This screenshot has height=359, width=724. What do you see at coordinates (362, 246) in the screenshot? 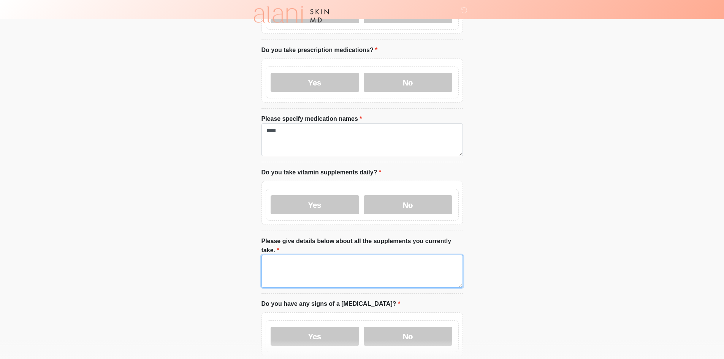
I see `label: Please give details below about all the supplements you currently take.` at bounding box center [362, 246].